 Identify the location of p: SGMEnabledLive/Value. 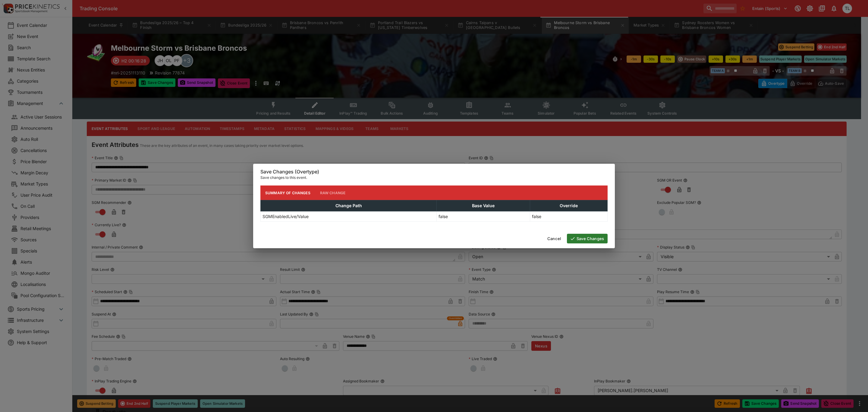
(286, 216).